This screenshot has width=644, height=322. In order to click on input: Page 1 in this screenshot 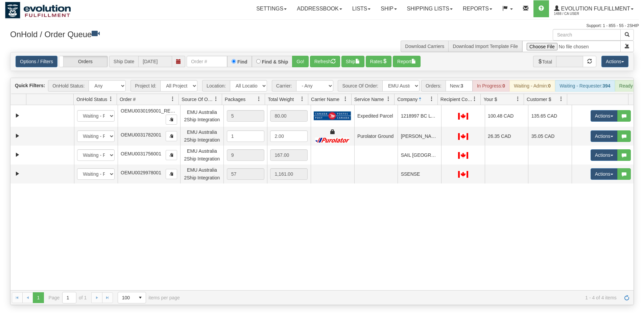, I will do `click(70, 298)`.